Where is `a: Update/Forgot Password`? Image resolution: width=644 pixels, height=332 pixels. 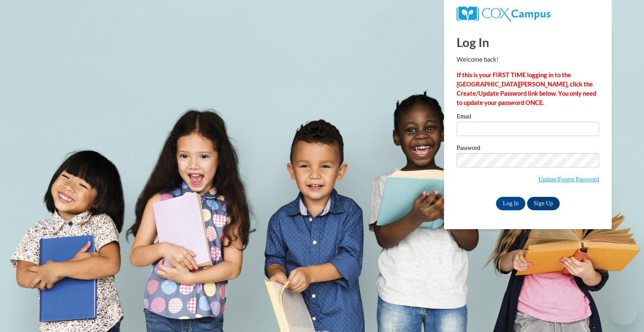 a: Update/Forgot Password is located at coordinates (569, 179).